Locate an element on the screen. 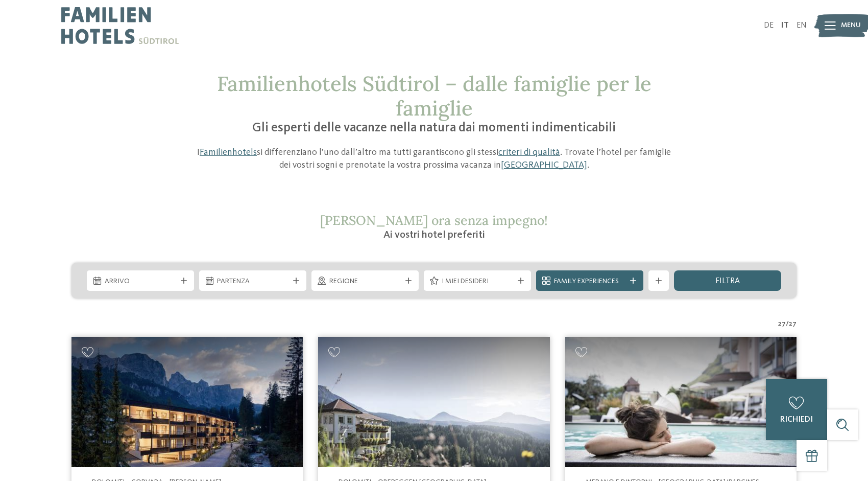  a: DE is located at coordinates (768, 25).